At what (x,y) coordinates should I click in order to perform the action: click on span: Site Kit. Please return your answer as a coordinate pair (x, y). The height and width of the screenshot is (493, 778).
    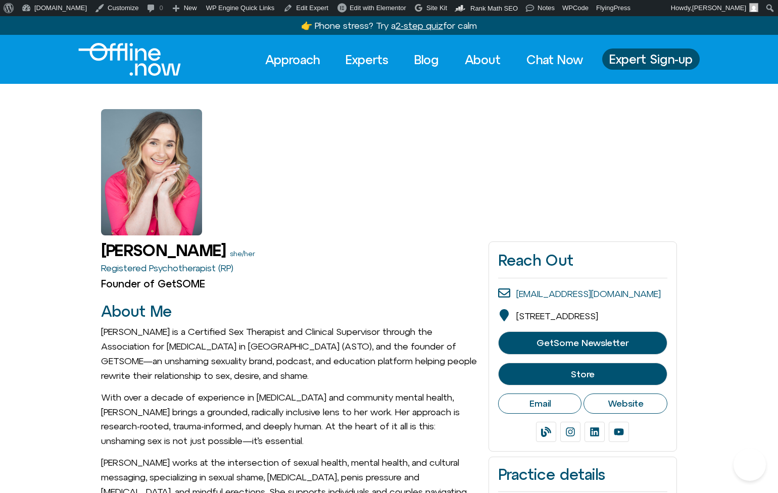
    Looking at the image, I should click on (437, 8).